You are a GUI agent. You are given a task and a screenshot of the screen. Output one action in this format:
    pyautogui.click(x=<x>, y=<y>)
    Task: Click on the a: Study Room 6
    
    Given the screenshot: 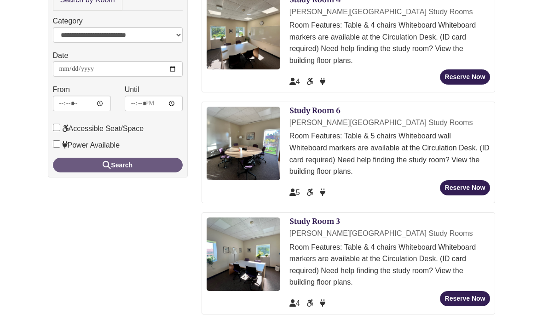 What is the action you would take?
    pyautogui.click(x=315, y=110)
    